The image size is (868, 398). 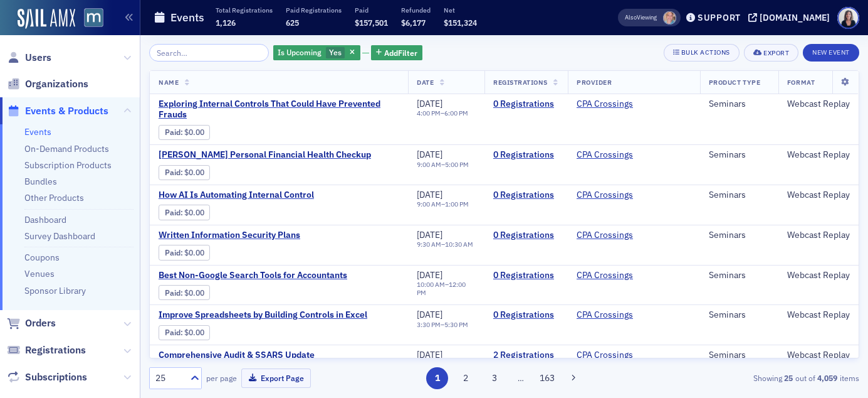 I want to click on time: 10:00 AM, so click(x=431, y=284).